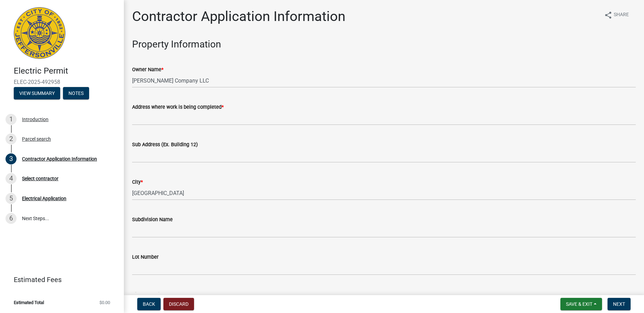 This screenshot has width=644, height=313. I want to click on label: Lot Number, so click(145, 257).